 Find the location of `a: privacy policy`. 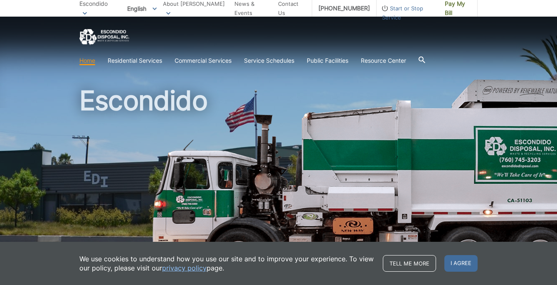

a: privacy policy is located at coordinates (184, 268).